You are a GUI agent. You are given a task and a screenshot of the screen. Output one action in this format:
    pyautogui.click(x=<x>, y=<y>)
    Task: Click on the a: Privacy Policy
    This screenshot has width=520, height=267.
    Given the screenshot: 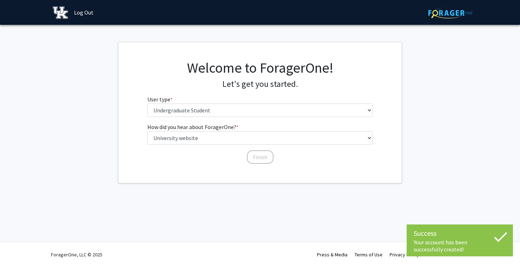 What is the action you would take?
    pyautogui.click(x=404, y=254)
    